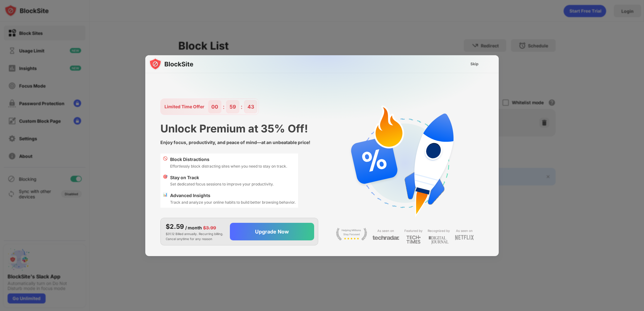 The image size is (644, 311). What do you see at coordinates (413, 240) in the screenshot?
I see `img: light-techtimes.svg` at bounding box center [413, 240].